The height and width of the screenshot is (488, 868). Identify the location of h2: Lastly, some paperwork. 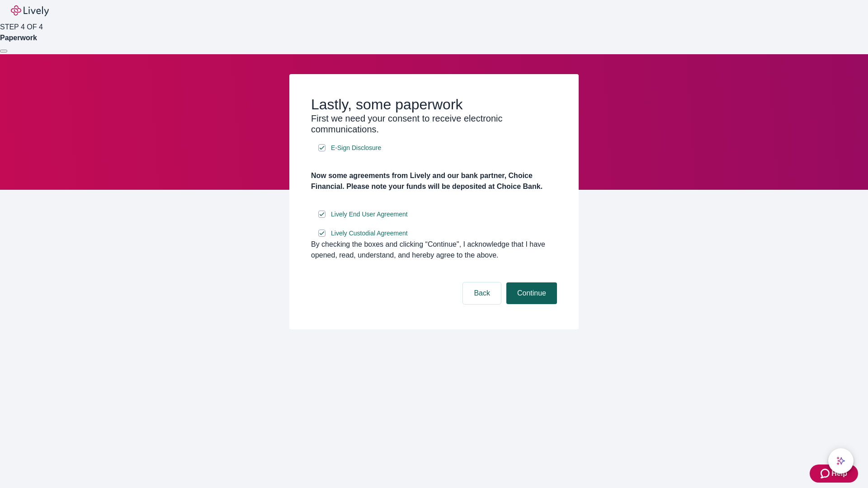
(434, 104).